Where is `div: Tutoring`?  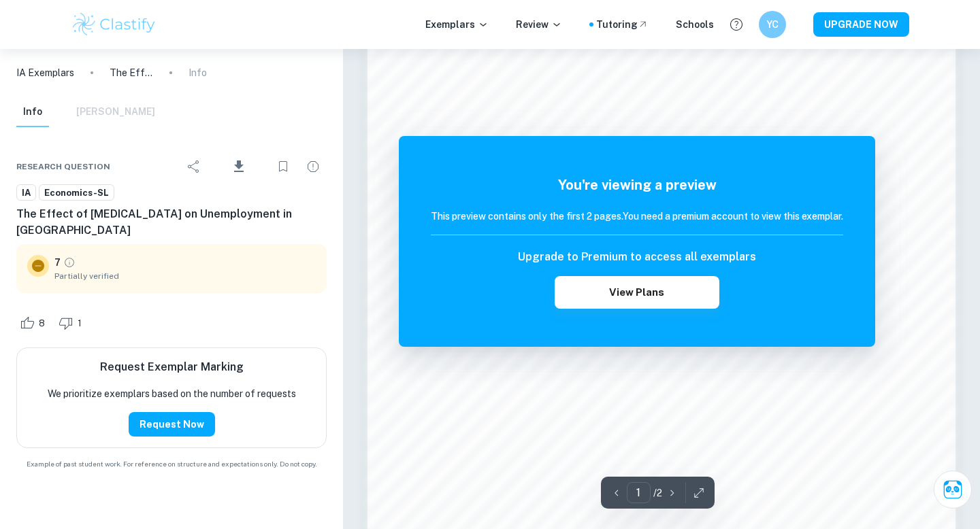
div: Tutoring is located at coordinates (622, 25).